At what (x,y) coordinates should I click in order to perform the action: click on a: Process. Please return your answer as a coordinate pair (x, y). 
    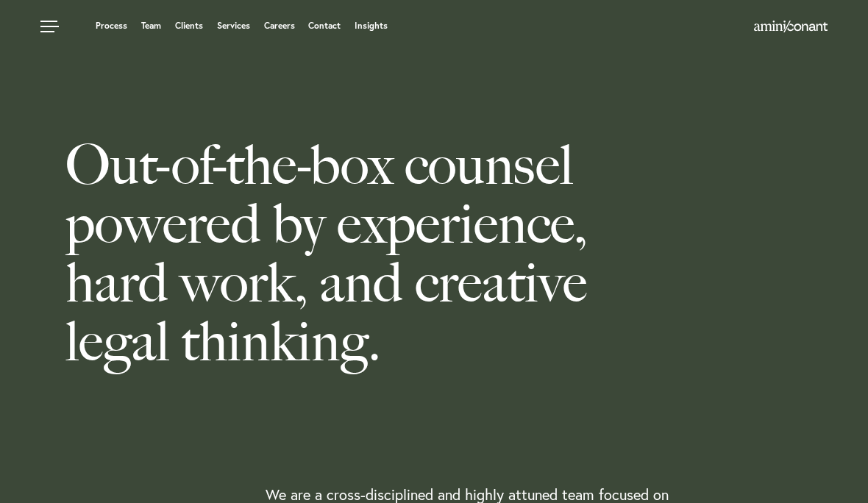
    Looking at the image, I should click on (111, 26).